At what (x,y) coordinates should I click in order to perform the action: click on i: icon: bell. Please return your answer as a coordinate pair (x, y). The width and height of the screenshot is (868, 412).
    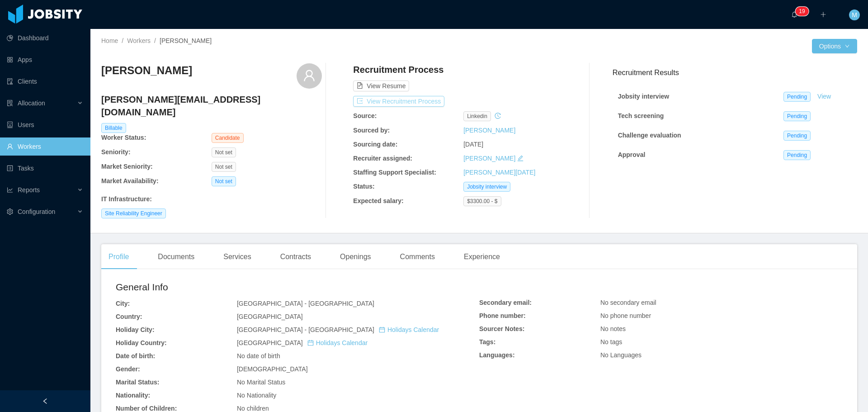
    Looking at the image, I should click on (794, 15).